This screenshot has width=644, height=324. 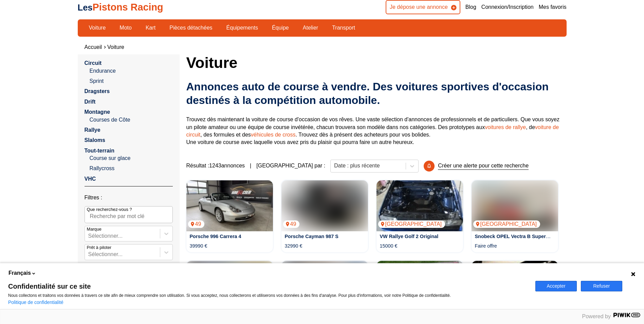 What do you see at coordinates (93, 63) in the screenshot?
I see `a: Circuit` at bounding box center [93, 63].